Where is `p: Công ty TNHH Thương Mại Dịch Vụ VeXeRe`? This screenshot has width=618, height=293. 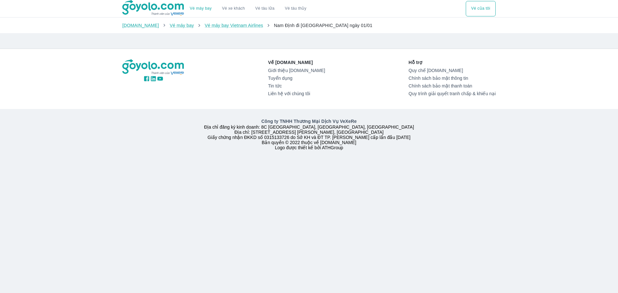 p: Công ty TNHH Thương Mại Dịch Vụ VeXeRe is located at coordinates (309, 121).